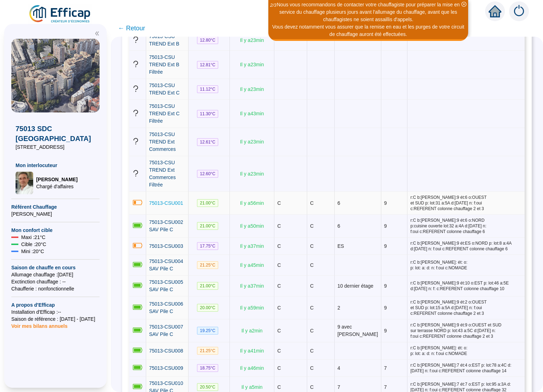 The image size is (543, 392). What do you see at coordinates (167, 174) in the screenshot?
I see `a: 75013-CSU TREND Ext Commerces Filtrée` at bounding box center [167, 174].